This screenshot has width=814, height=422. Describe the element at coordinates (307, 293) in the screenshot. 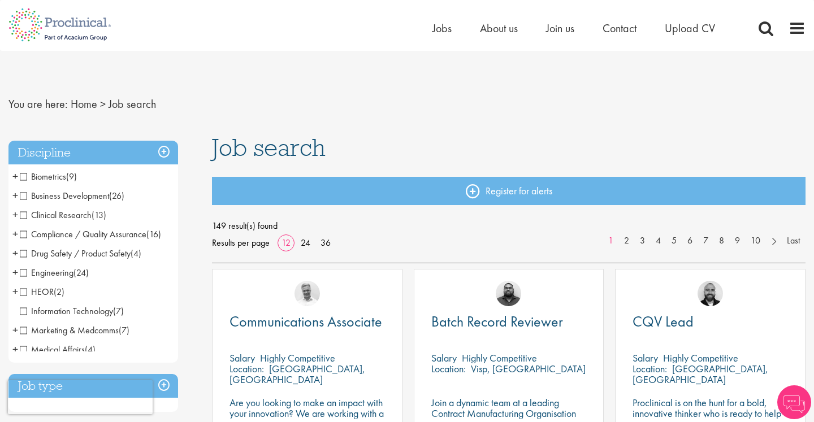

I see `a: Joshua Bye` at that location.